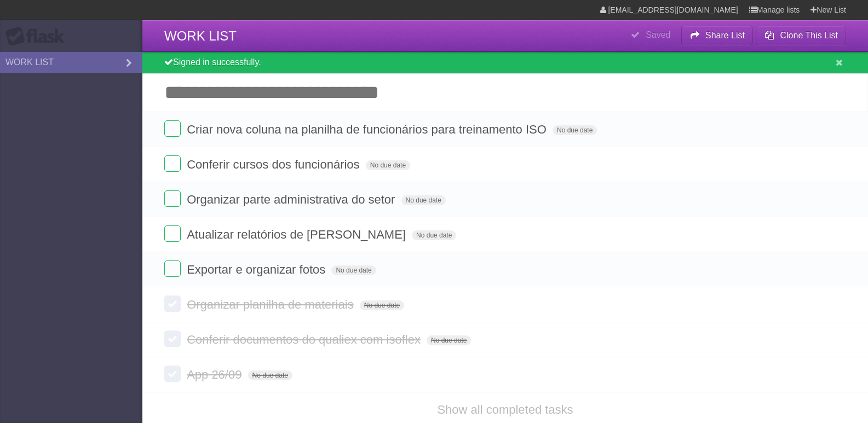  What do you see at coordinates (808, 35) in the screenshot?
I see `b: Clone This List` at bounding box center [808, 35].